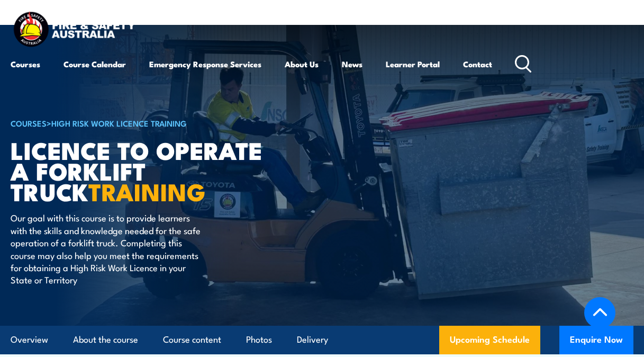  I want to click on a: Upcoming Schedule, so click(489, 340).